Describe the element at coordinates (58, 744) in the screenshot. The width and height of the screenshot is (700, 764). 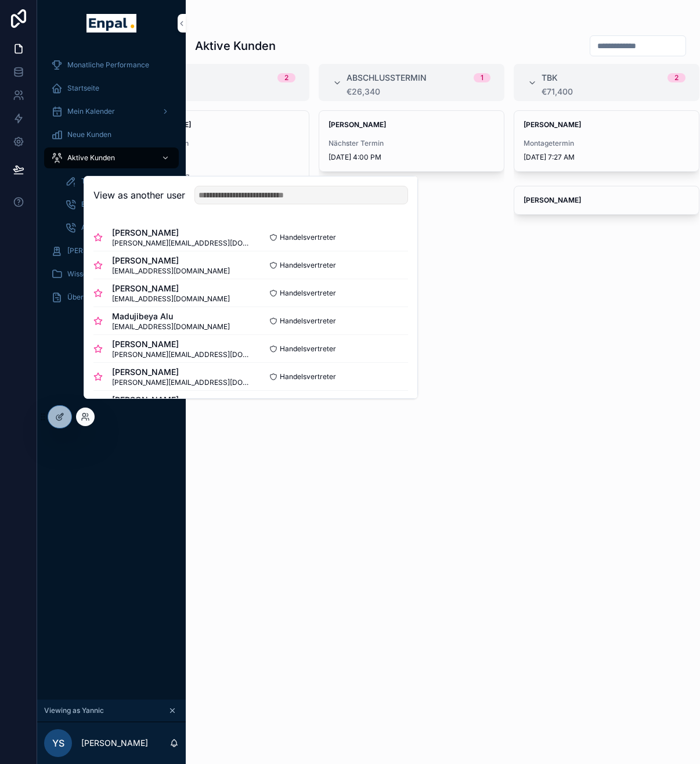
I see `span: YS` at that location.